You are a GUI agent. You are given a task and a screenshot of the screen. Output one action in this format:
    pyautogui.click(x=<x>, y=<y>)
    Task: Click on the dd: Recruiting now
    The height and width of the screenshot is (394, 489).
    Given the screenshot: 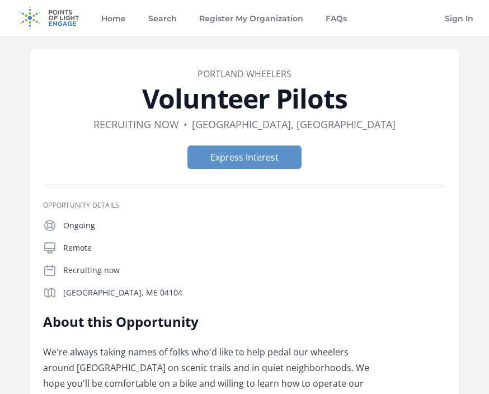 What is the action you would take?
    pyautogui.click(x=136, y=124)
    